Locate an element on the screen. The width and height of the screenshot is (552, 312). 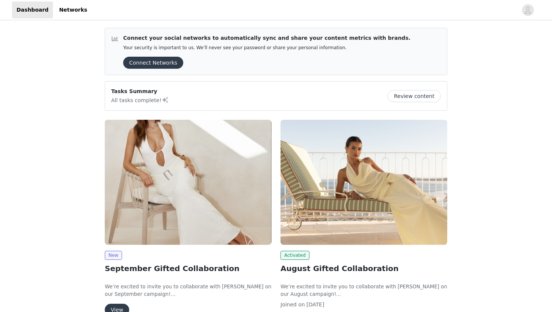
a: Dashboard is located at coordinates (32, 10).